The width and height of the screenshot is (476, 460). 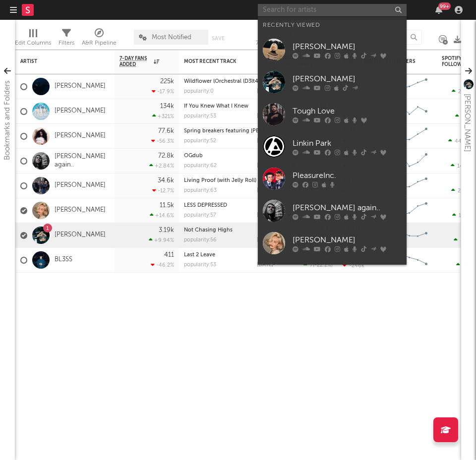 What do you see at coordinates (166, 180) in the screenshot?
I see `div: 34.6k` at bounding box center [166, 180].